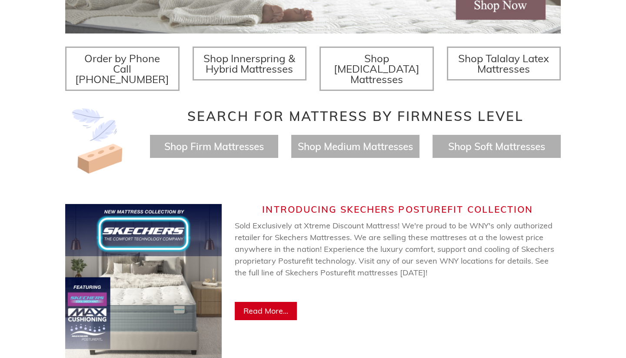  Describe the element at coordinates (355, 146) in the screenshot. I see `a: Shop Medium Mattresses` at that location.